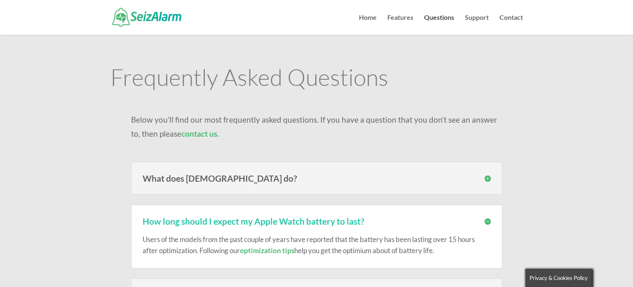  Describe the element at coordinates (439, 24) in the screenshot. I see `a: Questions` at that location.